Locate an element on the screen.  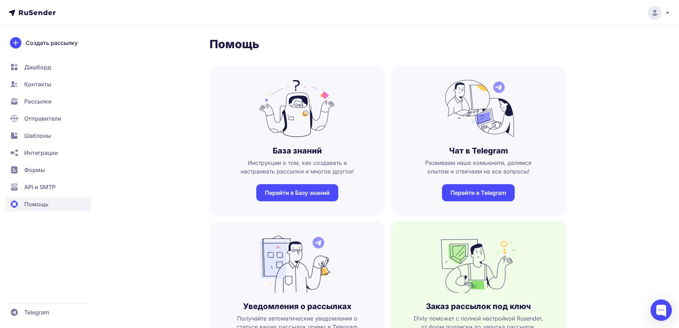
h3: База знаний is located at coordinates (297, 150).